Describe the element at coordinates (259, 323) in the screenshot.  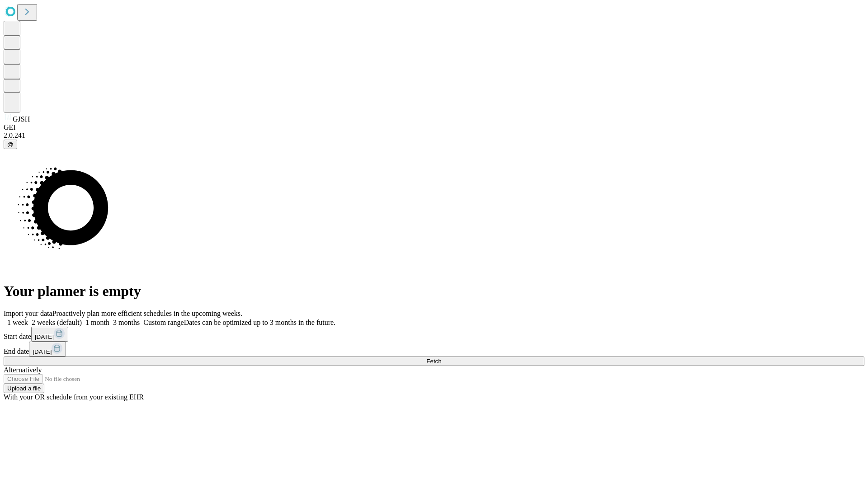
I see `span: Dates can be optimized up to 3 months in the future.` at that location.